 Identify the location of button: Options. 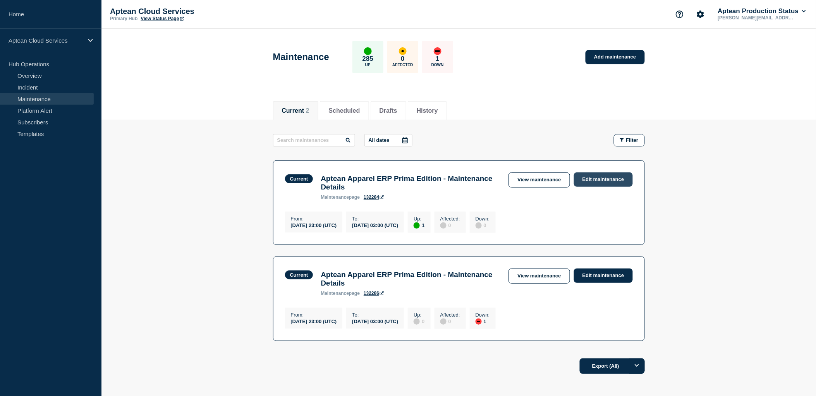
(637, 366).